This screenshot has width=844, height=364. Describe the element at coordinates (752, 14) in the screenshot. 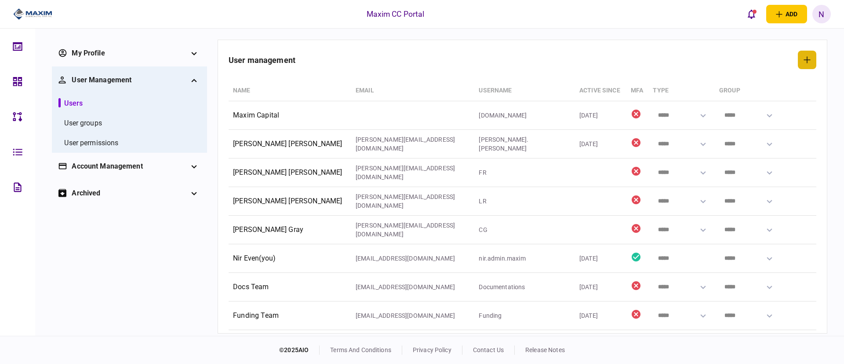

I see `button: open notifications list` at that location.